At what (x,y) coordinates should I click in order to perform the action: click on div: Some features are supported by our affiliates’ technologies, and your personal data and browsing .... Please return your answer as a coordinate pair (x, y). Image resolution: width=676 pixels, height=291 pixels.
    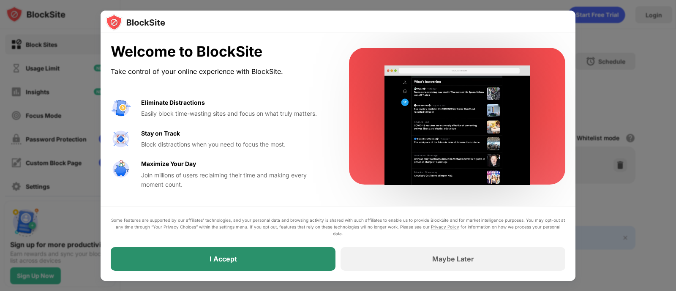
    Looking at the image, I should click on (338, 227).